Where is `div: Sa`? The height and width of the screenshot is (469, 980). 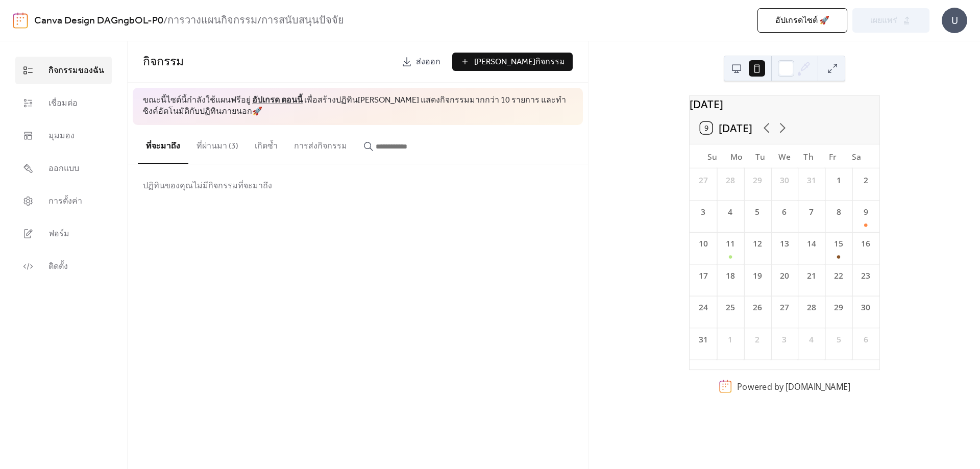
div: Sa is located at coordinates (856, 156).